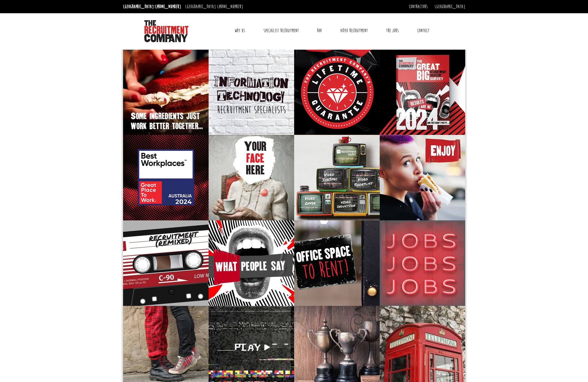 The height and width of the screenshot is (382, 588). I want to click on img: The Recruitment Company, so click(167, 31).